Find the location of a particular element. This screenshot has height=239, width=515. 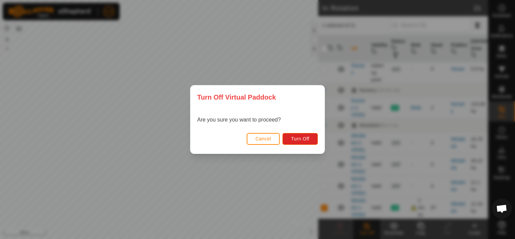

a: Open chat is located at coordinates (502, 208).